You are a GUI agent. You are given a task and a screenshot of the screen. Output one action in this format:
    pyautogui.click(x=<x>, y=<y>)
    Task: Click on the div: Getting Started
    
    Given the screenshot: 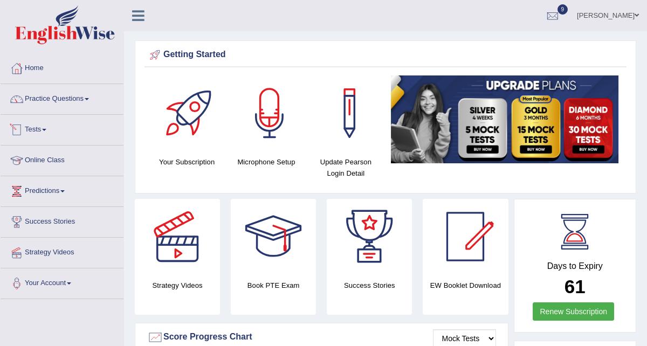 What is the action you would take?
    pyautogui.click(x=386, y=55)
    